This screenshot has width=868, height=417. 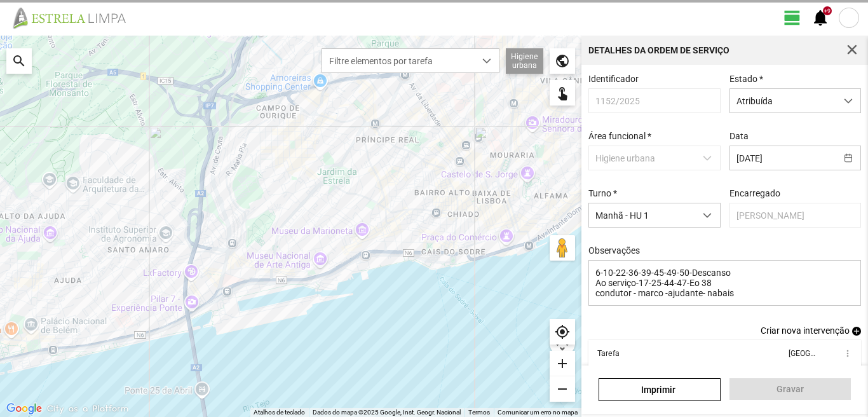 What do you see at coordinates (524, 61) in the screenshot?
I see `div: Higiene urbana` at bounding box center [524, 61].